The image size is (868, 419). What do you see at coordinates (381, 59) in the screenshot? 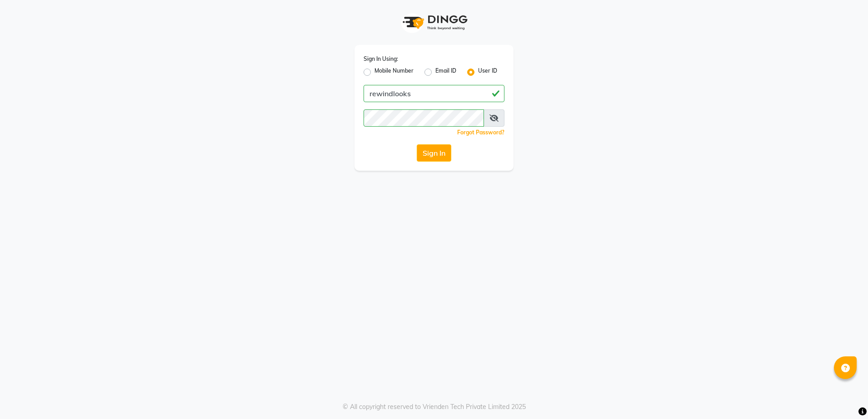
I see `label: Sign In Using:` at bounding box center [381, 59].